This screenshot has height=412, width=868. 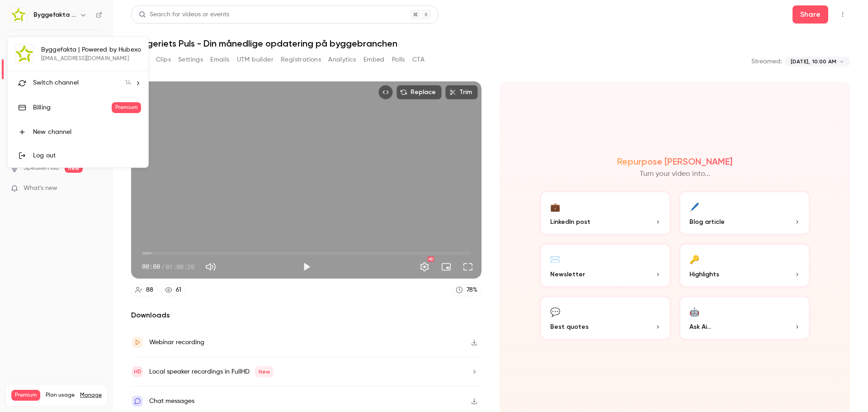 What do you see at coordinates (126, 108) in the screenshot?
I see `span: Premium` at bounding box center [126, 108].